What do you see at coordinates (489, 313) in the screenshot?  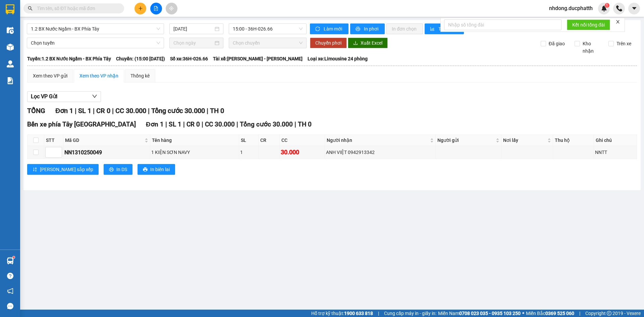 I see `strong: 0708 023 035 - 0935 103 250` at bounding box center [489, 313].